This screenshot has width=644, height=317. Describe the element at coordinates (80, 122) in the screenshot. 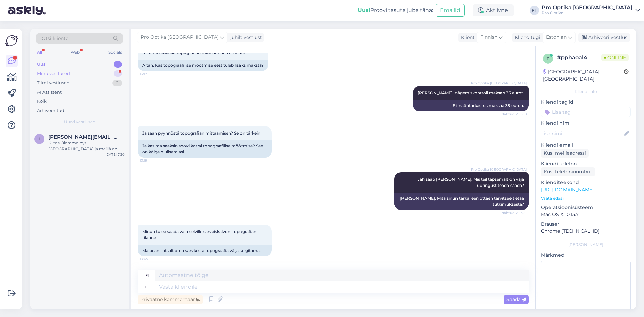

I see `span: Uued vestlused` at that location.